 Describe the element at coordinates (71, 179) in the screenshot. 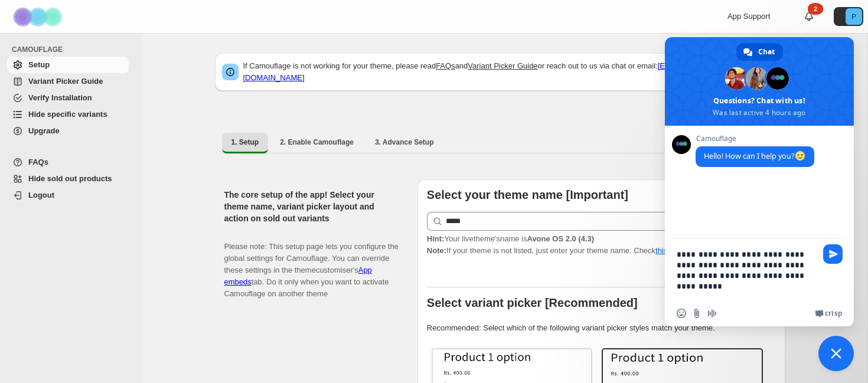

I see `span: Hide sold out products` at that location.